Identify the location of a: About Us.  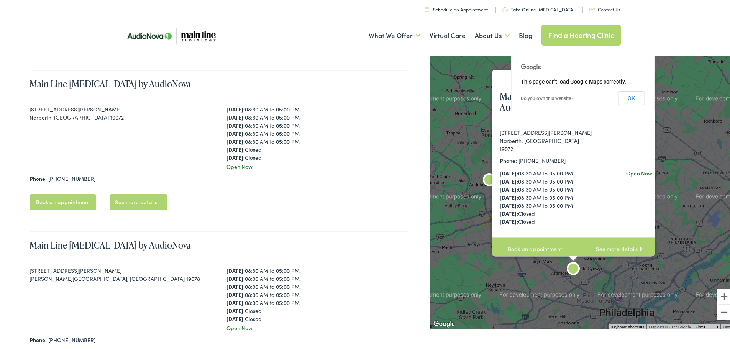
(492, 34).